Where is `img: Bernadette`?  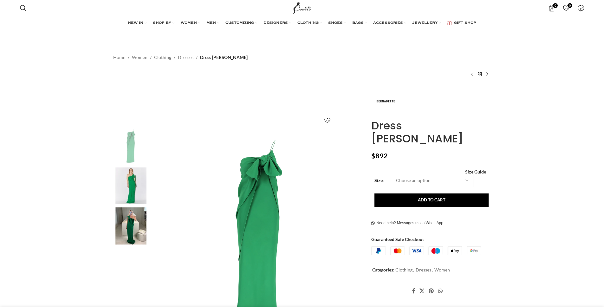
img: Bernadette is located at coordinates (385, 102).